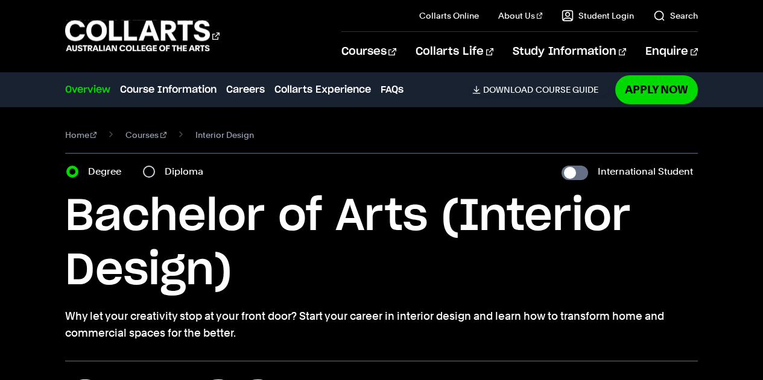  What do you see at coordinates (323, 90) in the screenshot?
I see `a: Collarts Experience` at bounding box center [323, 90].